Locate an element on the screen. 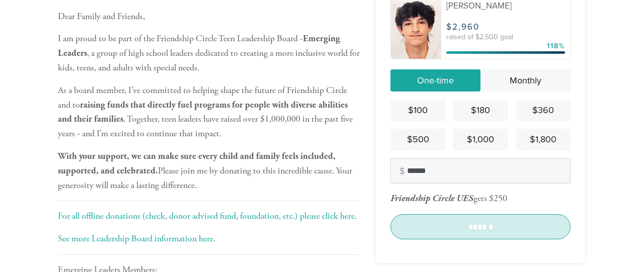  p: Please join me by donating to this incredible cause. Your generosity will make a lasting difference. is located at coordinates (209, 171).